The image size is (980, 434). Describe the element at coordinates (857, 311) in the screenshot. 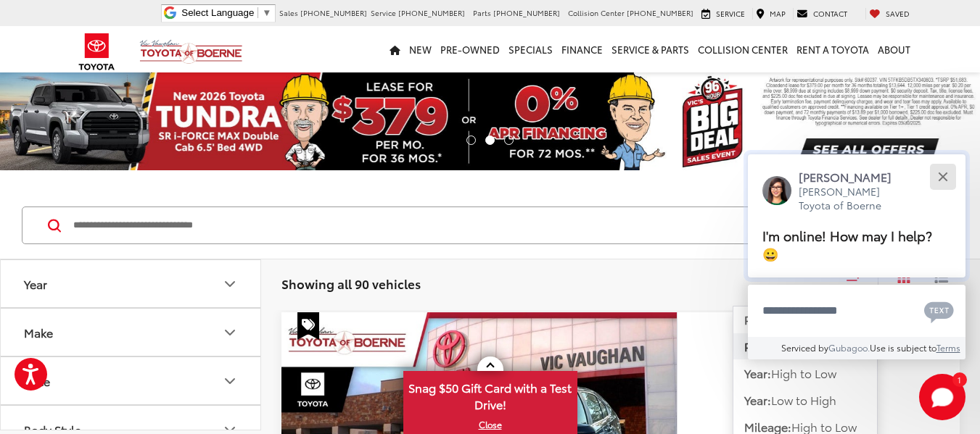

I see `textarea: Type your message` at that location.